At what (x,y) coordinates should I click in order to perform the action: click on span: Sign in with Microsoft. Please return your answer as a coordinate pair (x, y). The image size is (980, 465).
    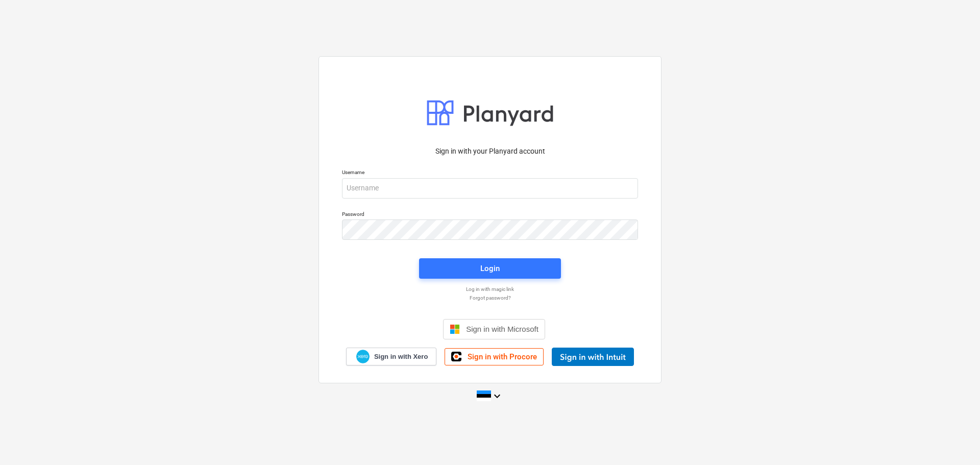
    Looking at the image, I should click on (502, 329).